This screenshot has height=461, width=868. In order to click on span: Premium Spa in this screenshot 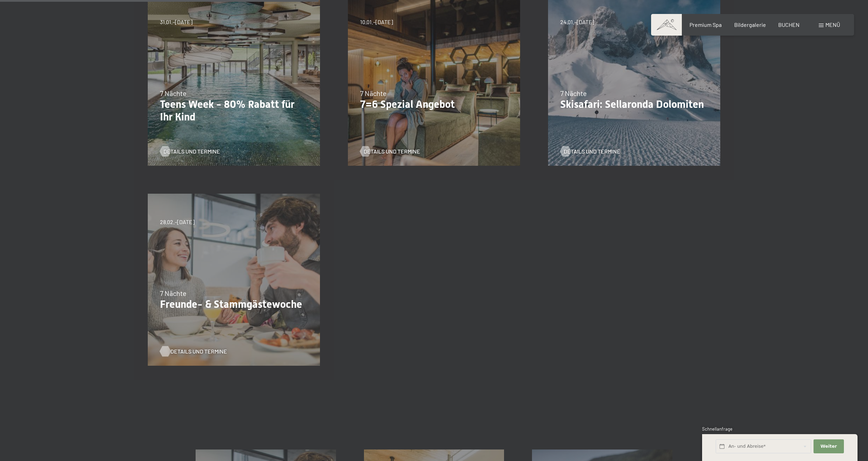, I will do `click(705, 24)`.